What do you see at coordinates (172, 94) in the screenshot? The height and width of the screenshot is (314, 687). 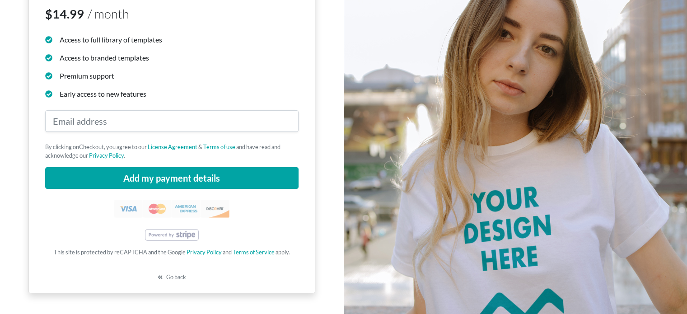 I see `li: Early access to new features` at bounding box center [172, 94].